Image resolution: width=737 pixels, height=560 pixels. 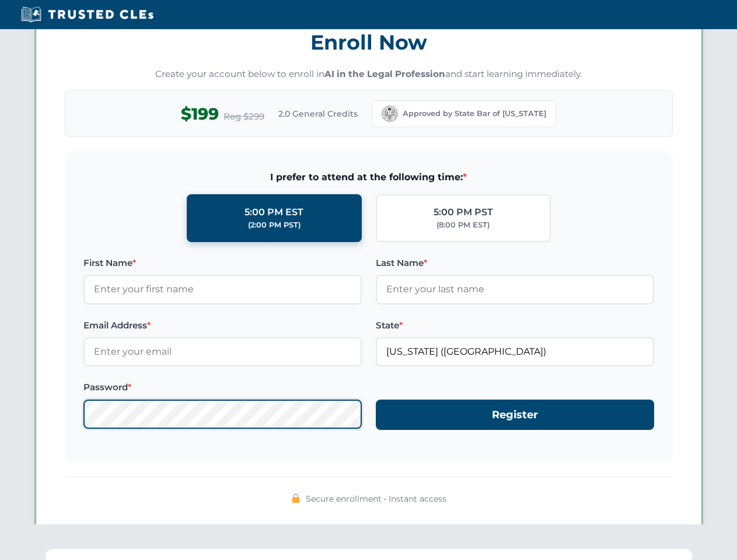 What do you see at coordinates (462, 225) in the screenshot?
I see `div: (8:00 PM EST)` at bounding box center [462, 225].